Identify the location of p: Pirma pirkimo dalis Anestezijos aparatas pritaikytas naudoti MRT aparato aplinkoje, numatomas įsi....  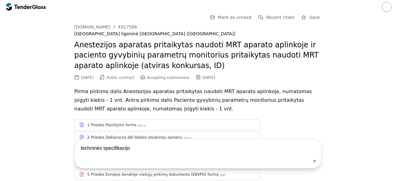
(198, 100).